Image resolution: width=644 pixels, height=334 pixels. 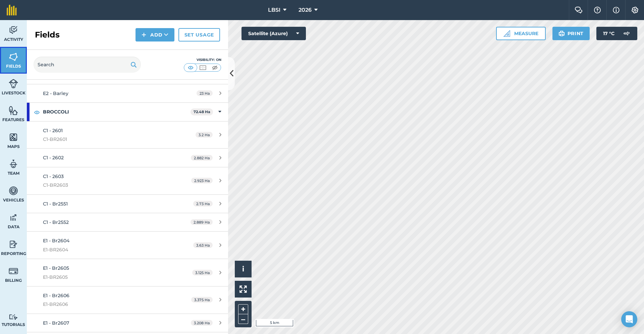 What do you see at coordinates (128, 112) in the screenshot?
I see `div: BROCCOLI72.48 Ha` at bounding box center [128, 112].